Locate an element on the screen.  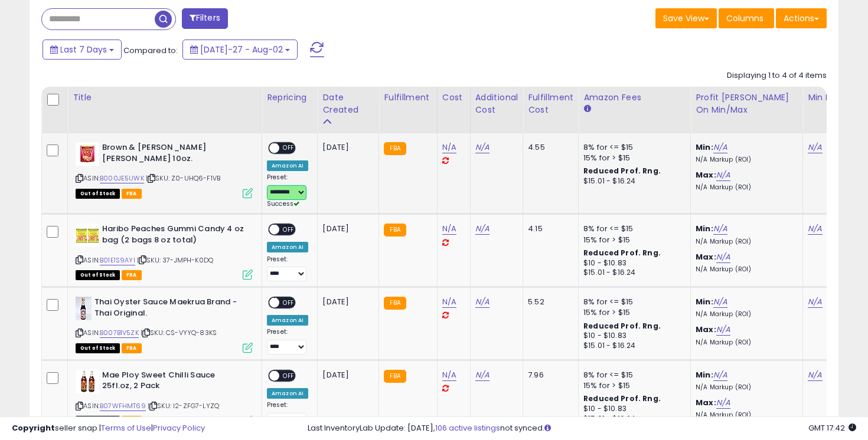
span: Compared to: is located at coordinates (150, 50).